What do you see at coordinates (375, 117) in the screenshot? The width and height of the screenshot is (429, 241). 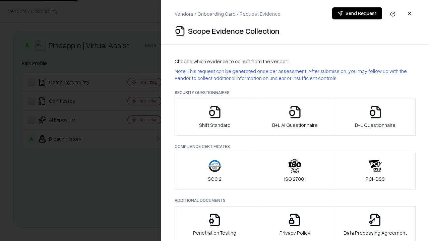 I see `button: B+L Questionnaire` at bounding box center [375, 117].